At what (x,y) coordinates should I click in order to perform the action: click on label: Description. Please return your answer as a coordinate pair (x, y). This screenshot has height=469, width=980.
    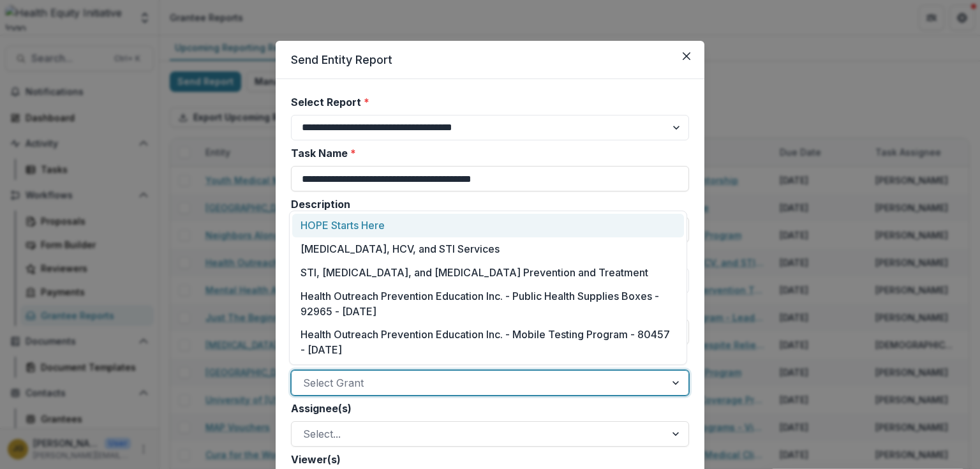
    Looking at the image, I should click on (487, 204).